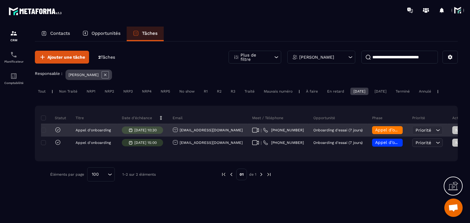 Image resolution: width=470 pixels, height=223 pixels. What do you see at coordinates (335, 91) in the screenshot?
I see `div: En retard` at bounding box center [335, 91].